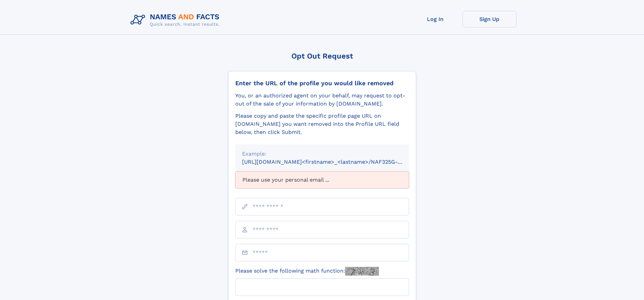 This screenshot has height=300, width=644. What do you see at coordinates (490, 19) in the screenshot?
I see `a: Sign Up` at bounding box center [490, 19].